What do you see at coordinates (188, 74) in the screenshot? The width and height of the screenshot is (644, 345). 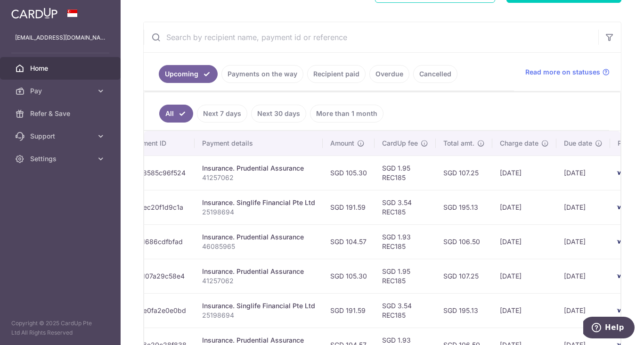 I see `a: Upcoming` at bounding box center [188, 74].